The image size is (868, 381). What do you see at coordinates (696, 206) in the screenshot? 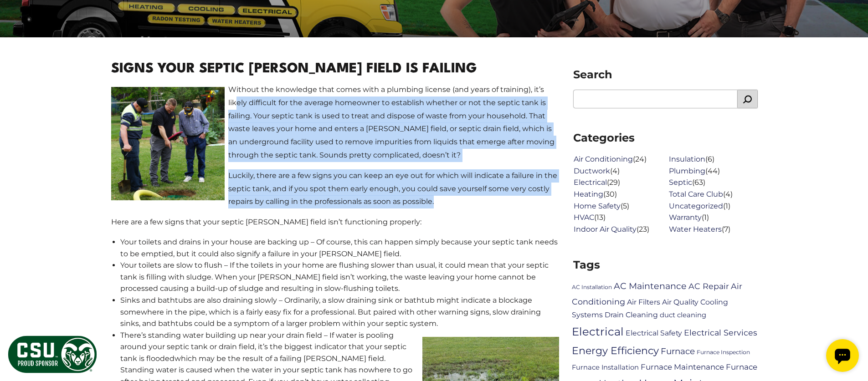
I see `a: Uncategorized` at bounding box center [696, 206].